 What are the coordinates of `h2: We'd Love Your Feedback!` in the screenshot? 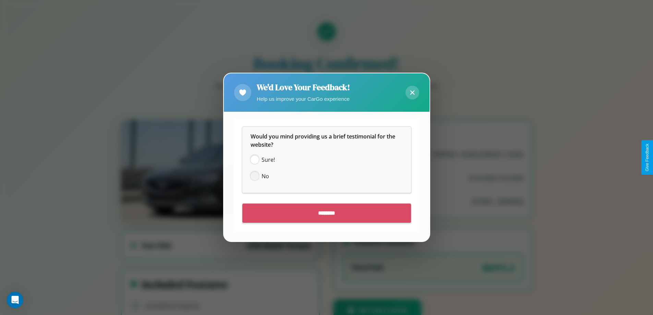 It's located at (303, 87).